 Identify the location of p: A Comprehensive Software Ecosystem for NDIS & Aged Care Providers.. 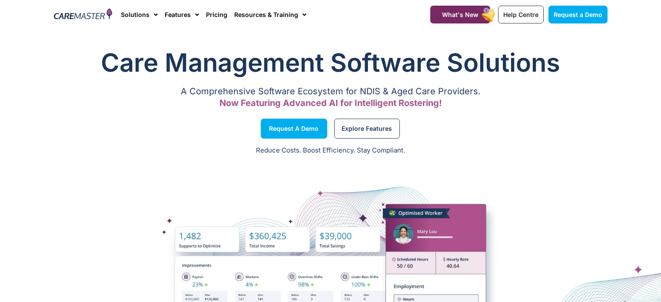
(331, 91).